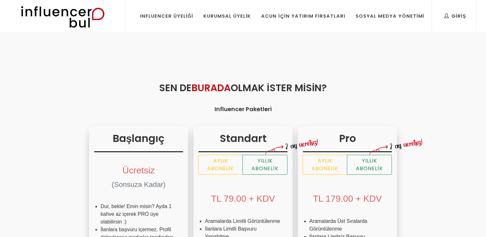  Describe the element at coordinates (354, 199) in the screenshot. I see `span: 179.00 + KDV` at that location.